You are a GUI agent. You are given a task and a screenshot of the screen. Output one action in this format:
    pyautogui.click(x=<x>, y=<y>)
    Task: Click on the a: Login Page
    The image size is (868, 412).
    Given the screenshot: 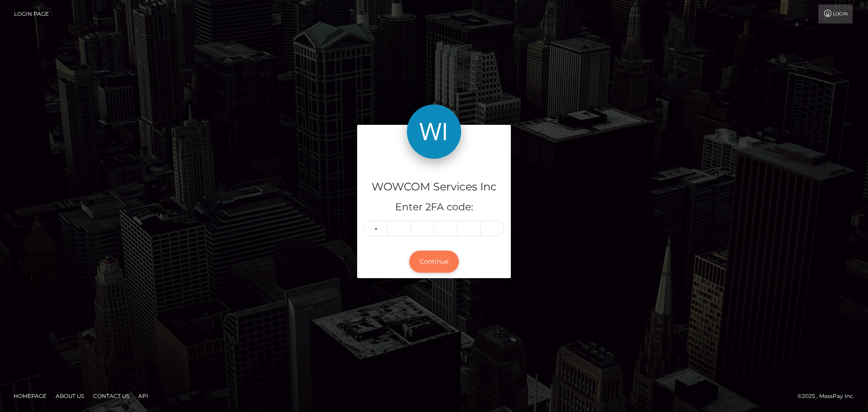 What is the action you would take?
    pyautogui.click(x=31, y=14)
    